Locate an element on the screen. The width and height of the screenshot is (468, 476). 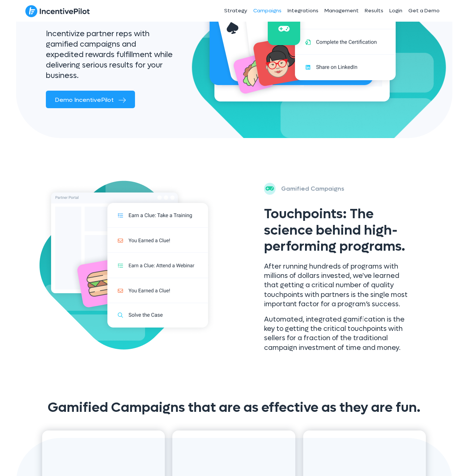
span: Demo IncentivePilot is located at coordinates (84, 100).